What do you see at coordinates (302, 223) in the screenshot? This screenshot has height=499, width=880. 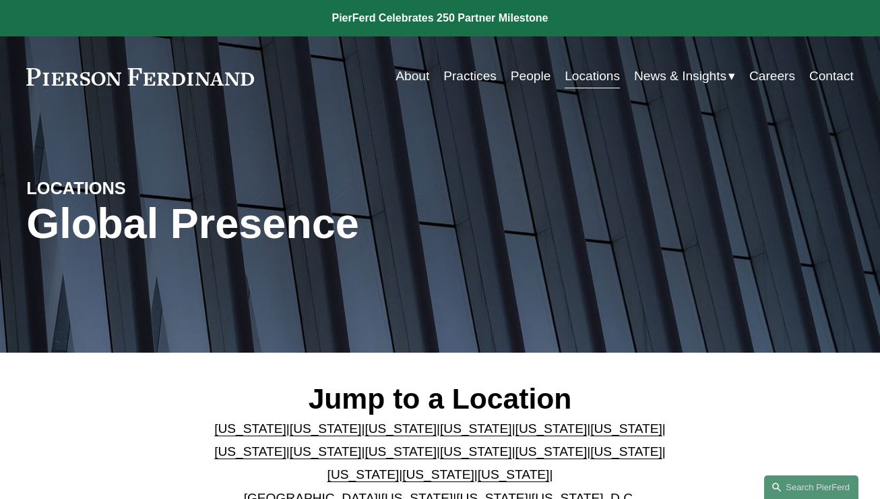 I see `h1: Global Presence` at bounding box center [302, 223].